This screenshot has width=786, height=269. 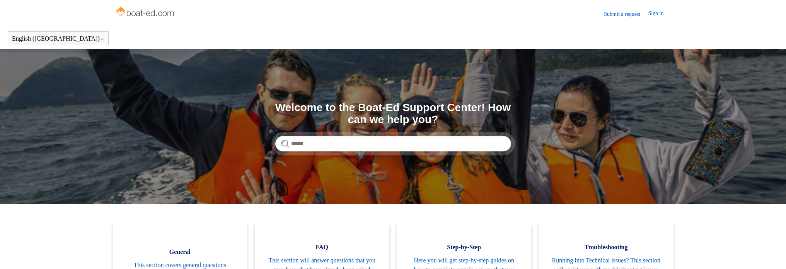 I want to click on span: FAQ, so click(x=322, y=247).